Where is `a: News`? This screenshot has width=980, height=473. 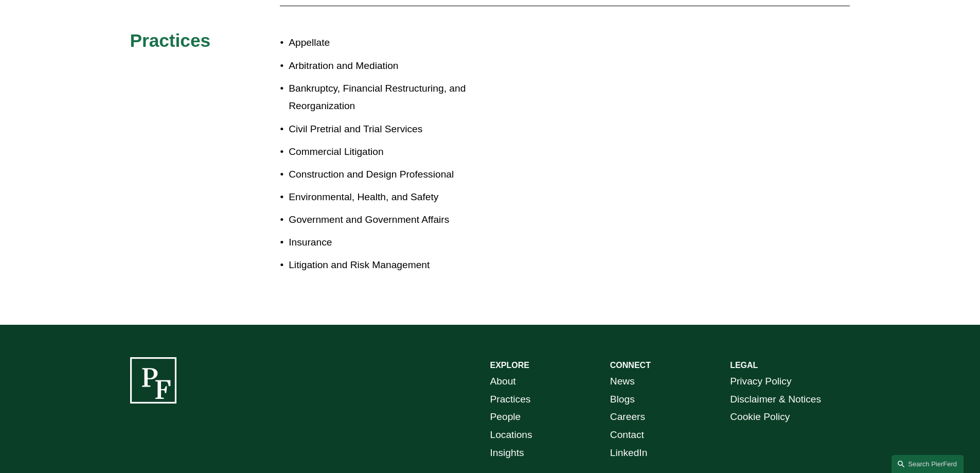
a: News is located at coordinates (622, 381).